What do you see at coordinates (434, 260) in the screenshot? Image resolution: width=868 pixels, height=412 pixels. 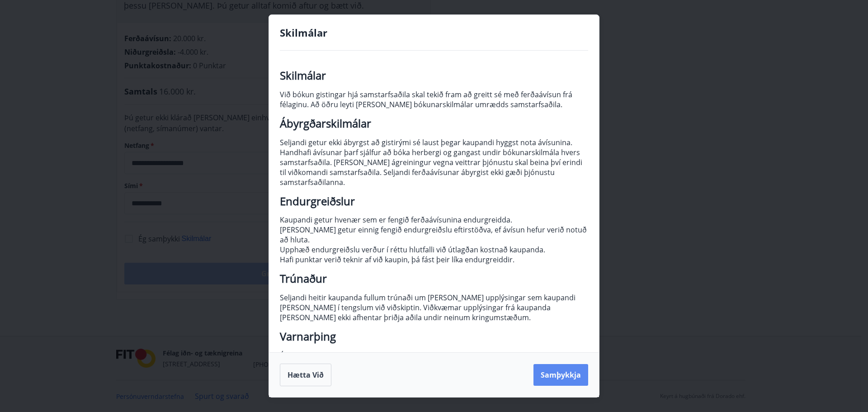 I see `p: Hafi punktar verið teknir af við kaupin, þá fást þeir líka endurgreiddir.` at bounding box center [434, 260].